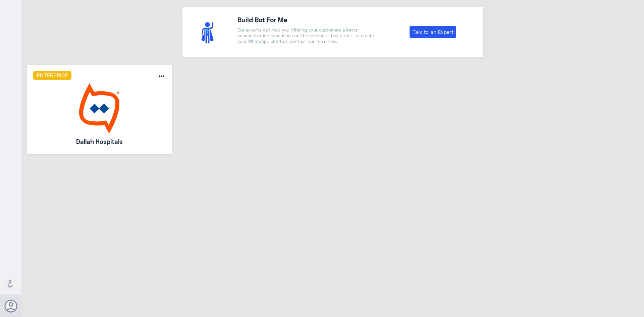 The image size is (644, 317). I want to click on h4: Build Bot For Me, so click(308, 19).